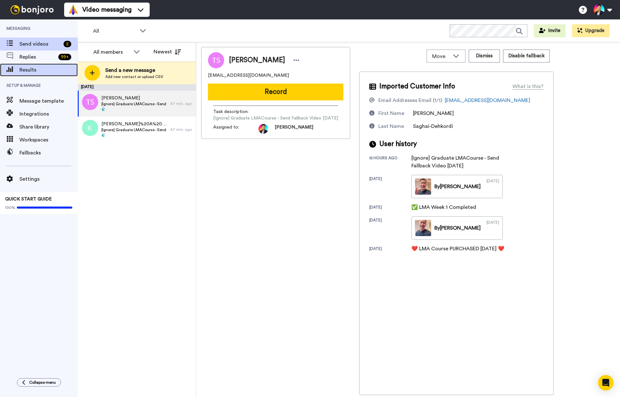 The width and height of the screenshot is (620, 397). I want to click on button: Dismiss, so click(485, 56).